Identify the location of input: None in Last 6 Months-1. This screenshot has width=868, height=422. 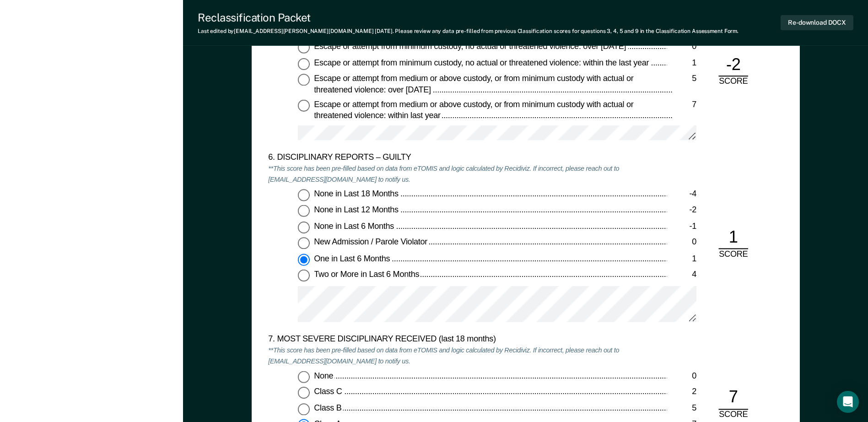
(304, 227).